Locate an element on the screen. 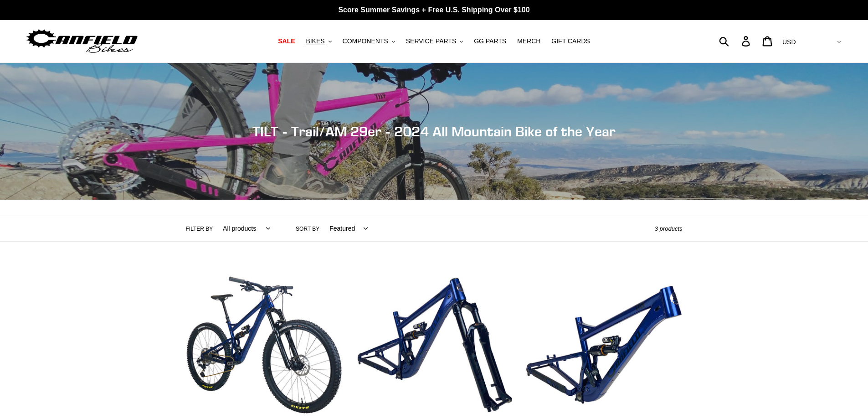 This screenshot has height=419, width=868. span: 3 products is located at coordinates (669, 228).